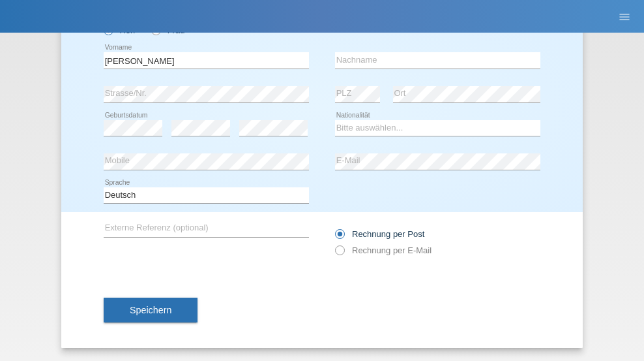 The image size is (644, 361). Describe the element at coordinates (625, 17) in the screenshot. I see `a: menu` at that location.